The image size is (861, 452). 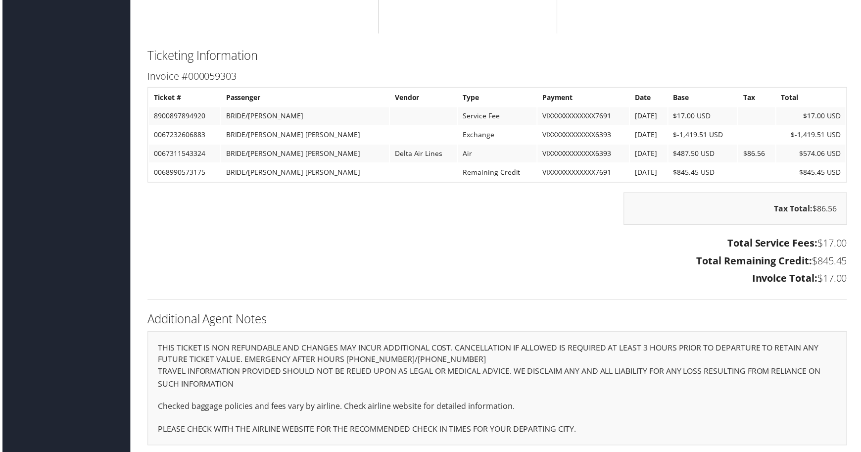 I want to click on td: $574.06 USD, so click(x=813, y=154).